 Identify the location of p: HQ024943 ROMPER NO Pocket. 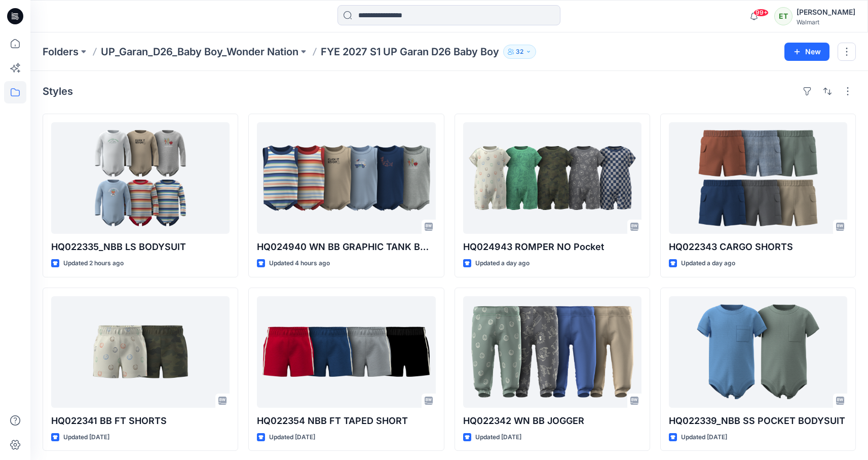
(553, 247).